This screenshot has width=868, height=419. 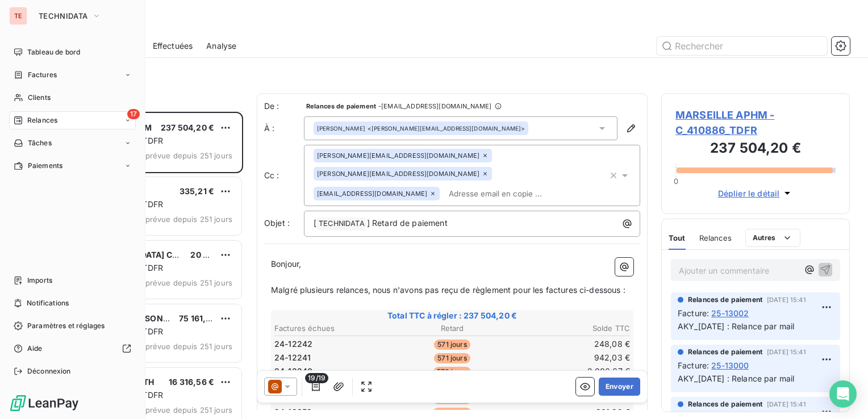 What do you see at coordinates (42, 75) in the screenshot?
I see `span: Factures` at bounding box center [42, 75].